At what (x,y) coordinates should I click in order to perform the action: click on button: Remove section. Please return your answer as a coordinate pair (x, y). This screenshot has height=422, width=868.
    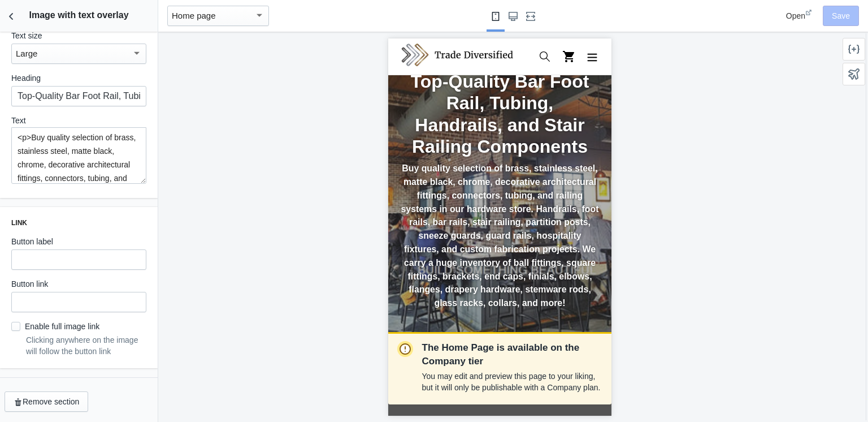
    Looking at the image, I should click on (46, 401).